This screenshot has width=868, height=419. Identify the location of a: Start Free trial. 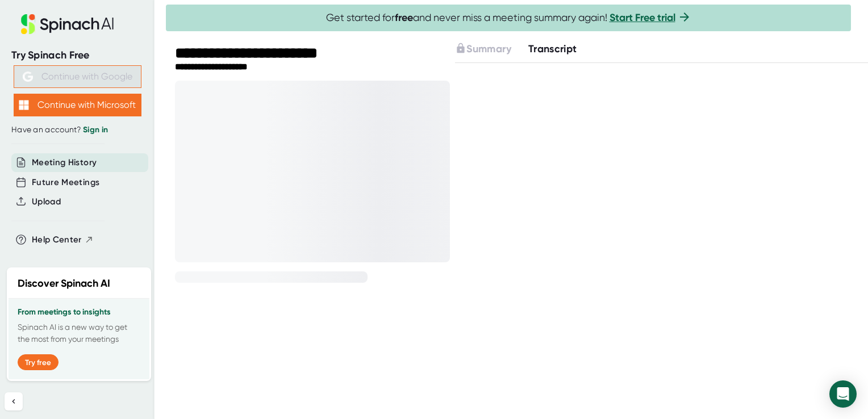
(642, 18).